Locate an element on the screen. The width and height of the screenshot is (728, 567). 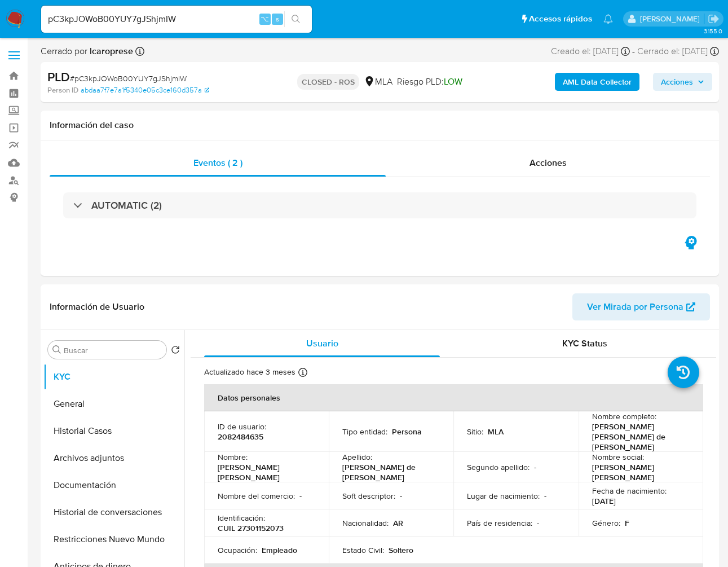
span: Riesgo PLD: is located at coordinates (429, 82).